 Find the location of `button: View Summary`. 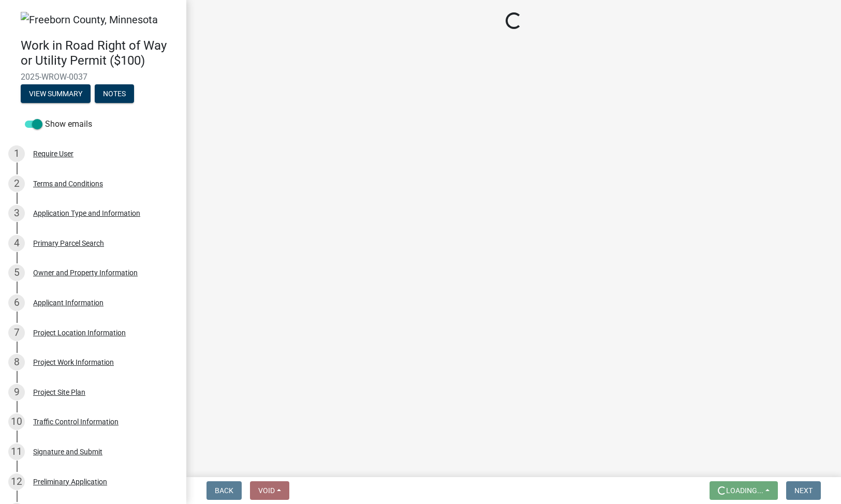

button: View Summary is located at coordinates (56, 94).